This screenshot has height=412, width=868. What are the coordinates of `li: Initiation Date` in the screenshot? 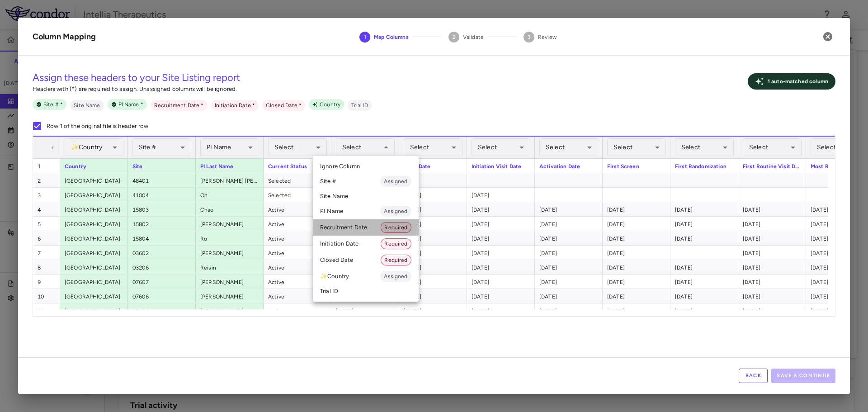 It's located at (366, 243).